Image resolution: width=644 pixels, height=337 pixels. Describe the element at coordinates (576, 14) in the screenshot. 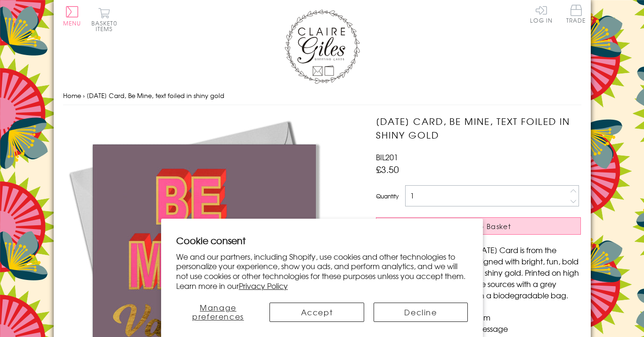

I see `span: Trade` at that location.